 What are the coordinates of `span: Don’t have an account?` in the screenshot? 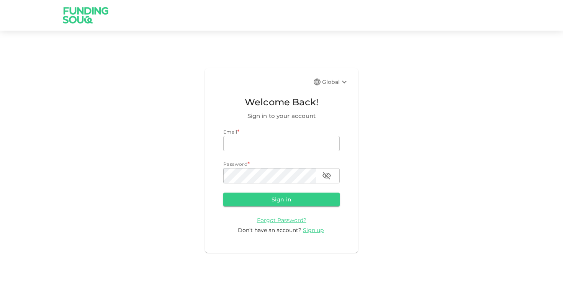 It's located at (270, 230).